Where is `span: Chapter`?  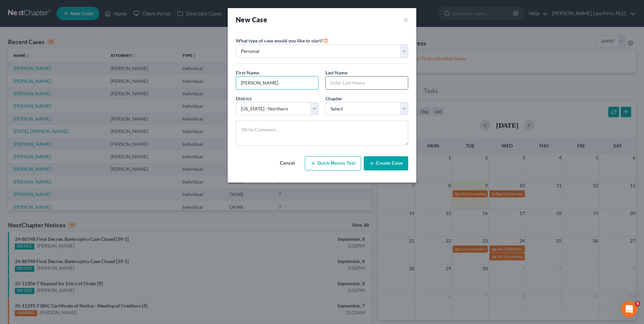
span: Chapter is located at coordinates (334, 98).